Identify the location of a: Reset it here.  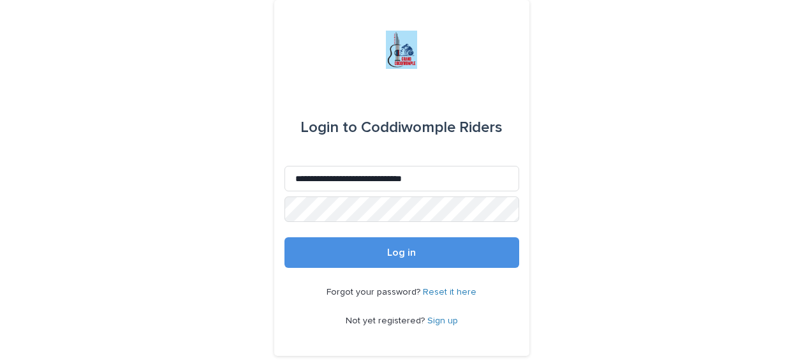
(450, 292).